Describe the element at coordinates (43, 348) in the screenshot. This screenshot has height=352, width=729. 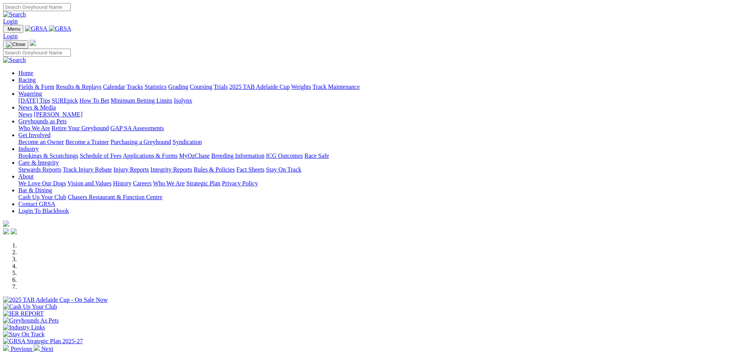
I see `a: Next` at that location.